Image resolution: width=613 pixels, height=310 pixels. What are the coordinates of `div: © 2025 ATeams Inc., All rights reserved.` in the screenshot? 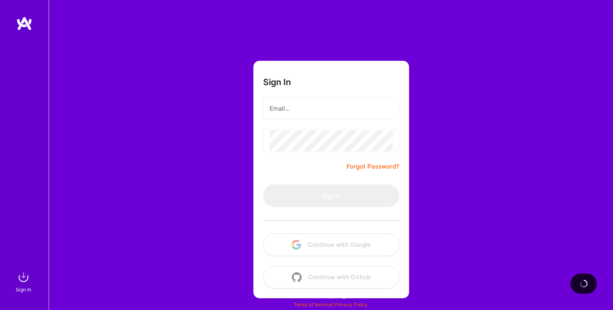 It's located at (331, 296).